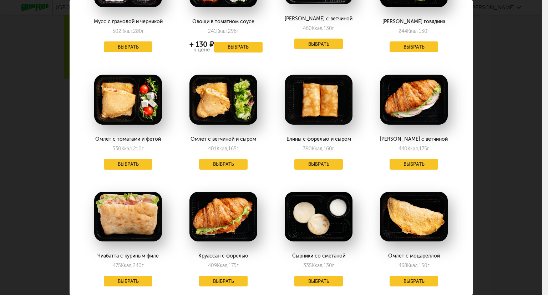 This screenshot has height=295, width=548. What do you see at coordinates (223, 100) in the screenshot?
I see `img: big_tjK7y1X4dDpU5p2h.png` at bounding box center [223, 100].